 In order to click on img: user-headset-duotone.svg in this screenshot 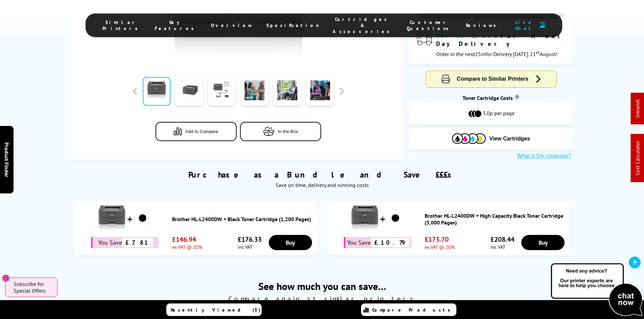, I will do `click(542, 25)`.